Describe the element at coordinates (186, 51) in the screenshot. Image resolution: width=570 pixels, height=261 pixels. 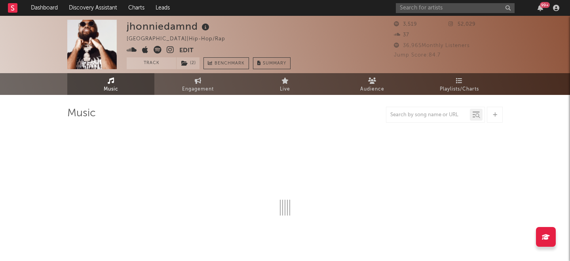
I see `button: Edit` at that location.